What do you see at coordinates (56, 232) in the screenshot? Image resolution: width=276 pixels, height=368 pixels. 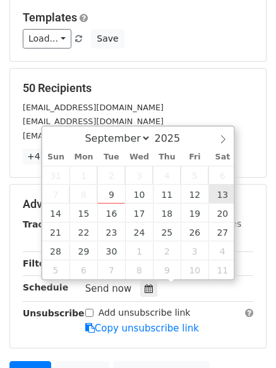 I see `span: September 21, 2025` at bounding box center [56, 232].